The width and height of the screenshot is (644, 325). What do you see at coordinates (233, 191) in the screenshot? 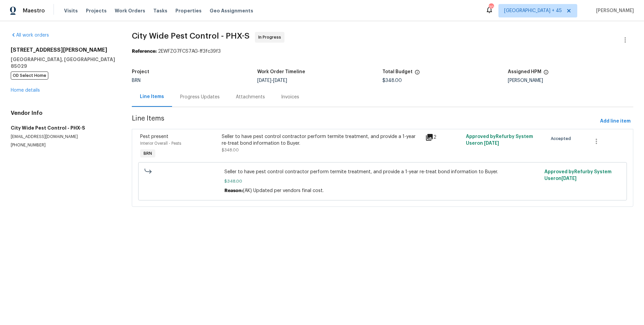
I see `span: Reason:` at bounding box center [233, 191].